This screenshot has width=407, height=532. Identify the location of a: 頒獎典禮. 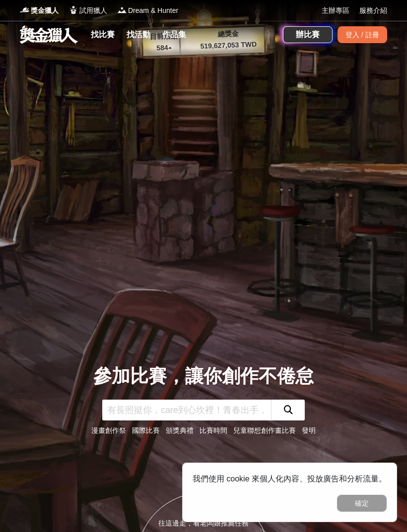
(180, 431).